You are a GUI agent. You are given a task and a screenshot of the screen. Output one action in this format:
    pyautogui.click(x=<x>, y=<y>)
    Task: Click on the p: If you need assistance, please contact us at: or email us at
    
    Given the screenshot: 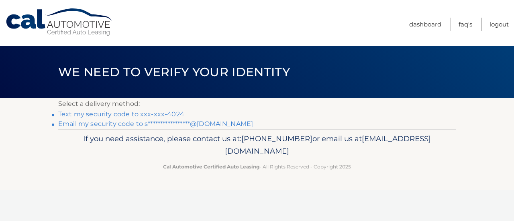 What is the action you would take?
    pyautogui.click(x=257, y=145)
    